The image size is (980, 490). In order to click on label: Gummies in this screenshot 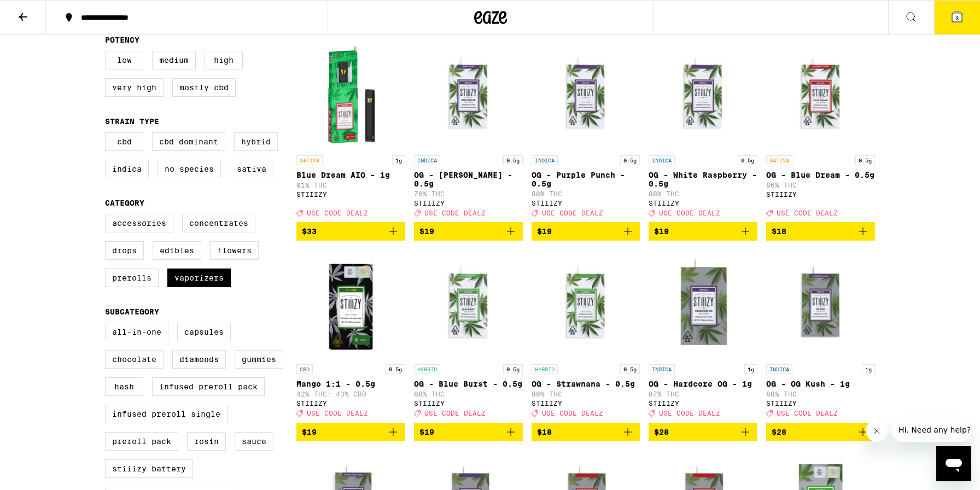, I will do `click(259, 359)`.